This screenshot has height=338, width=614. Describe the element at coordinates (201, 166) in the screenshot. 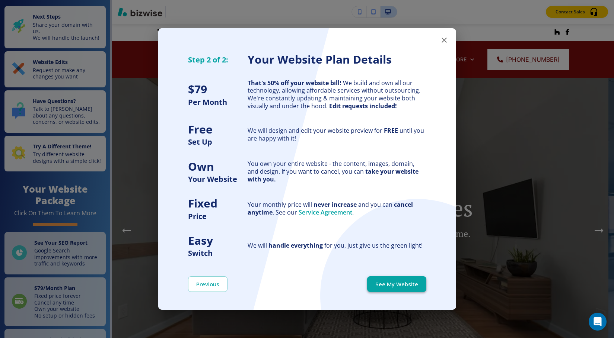

I see `strong: Own` at that location.